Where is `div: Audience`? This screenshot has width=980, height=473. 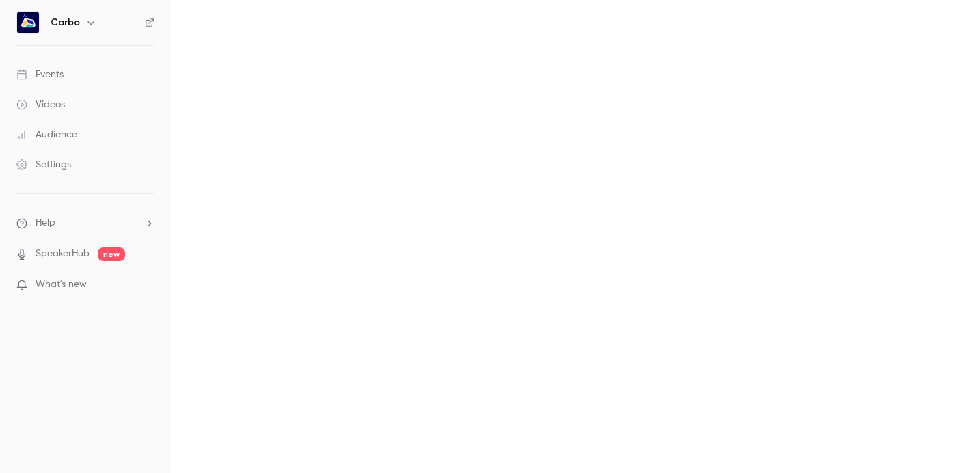 div: Audience is located at coordinates (46, 134).